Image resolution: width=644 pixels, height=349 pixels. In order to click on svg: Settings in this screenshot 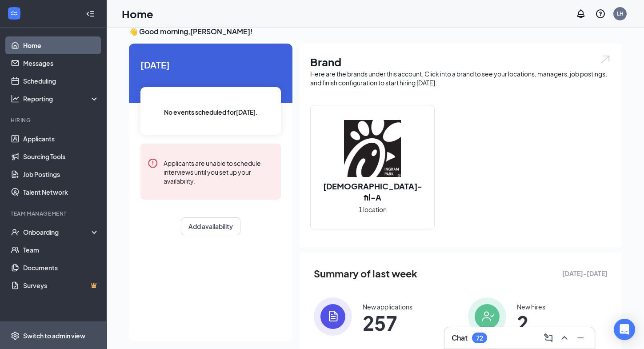, I will do `click(15, 335)`.